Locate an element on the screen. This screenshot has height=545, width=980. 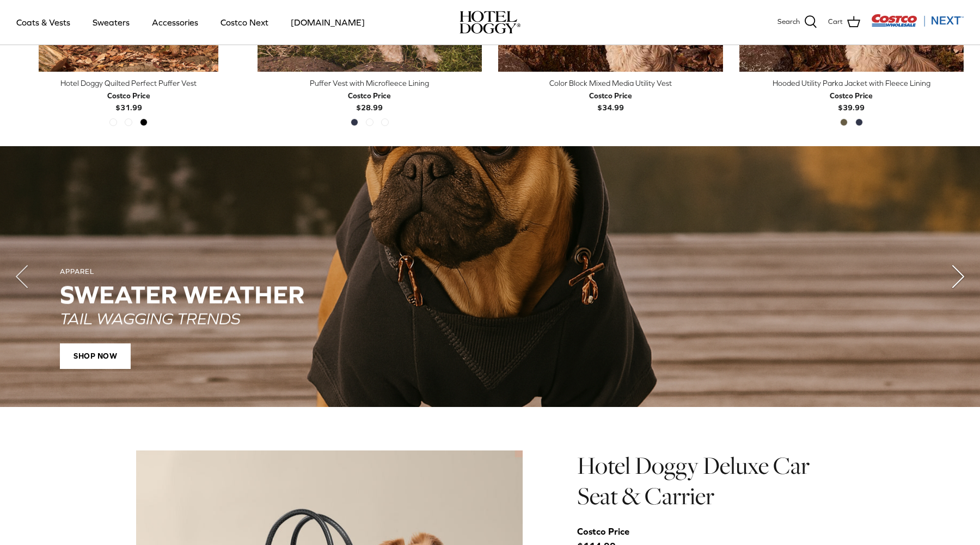
div: Hooded Utility Parka Jacket with Fleece Lining is located at coordinates (852, 83).